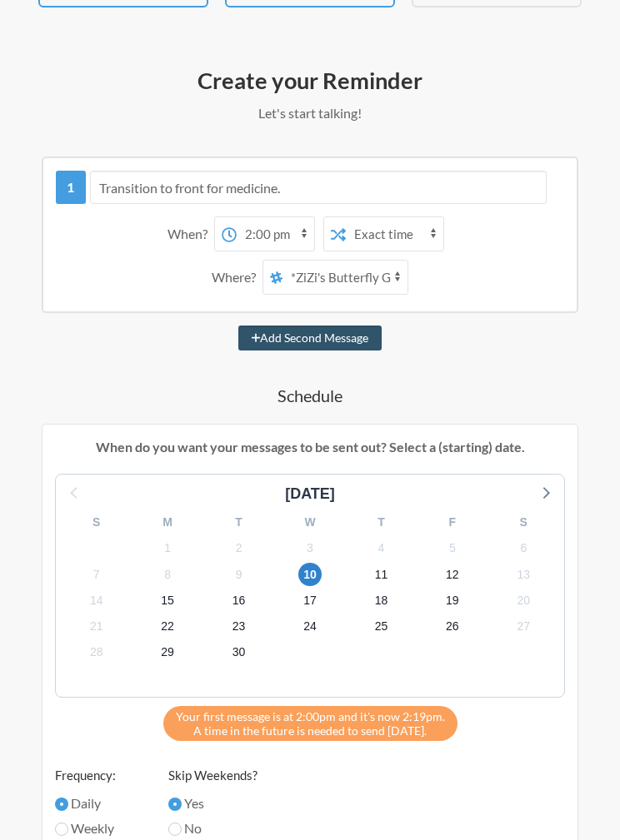 The image size is (620, 840). Describe the element at coordinates (310, 628) in the screenshot. I see `span: Friday, October 24, 2025` at that location.